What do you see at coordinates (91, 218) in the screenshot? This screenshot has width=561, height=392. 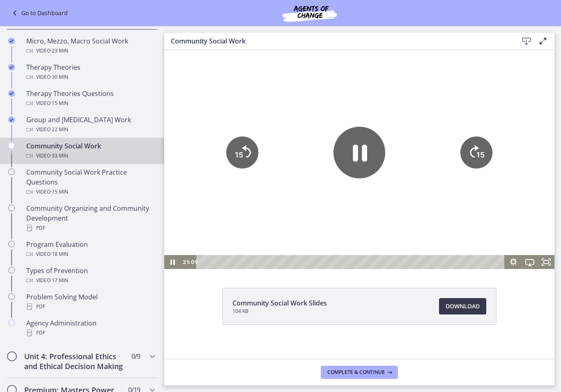 I see `div: Community Organizing and Community Development` at bounding box center [91, 218].